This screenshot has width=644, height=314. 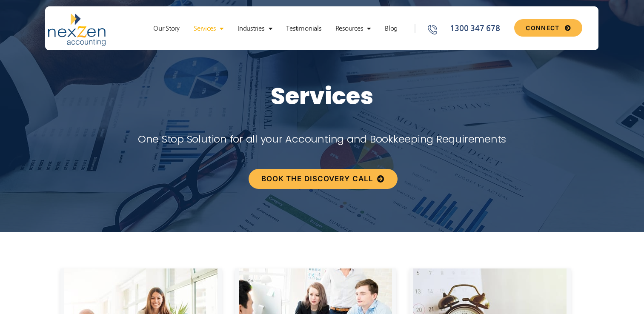 I want to click on a: Services, so click(x=209, y=29).